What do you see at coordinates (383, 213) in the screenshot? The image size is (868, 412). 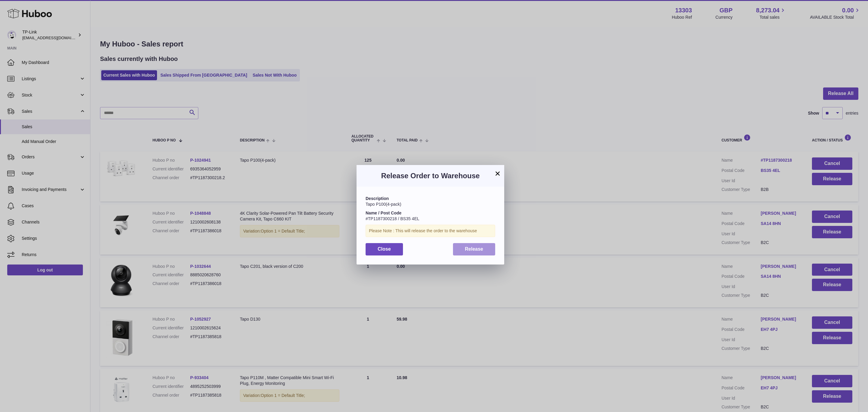 I see `strong: Name / Post Code` at bounding box center [383, 213].